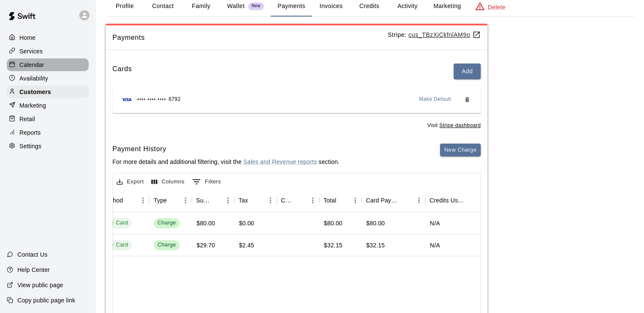  I want to click on a: Services, so click(47, 51).